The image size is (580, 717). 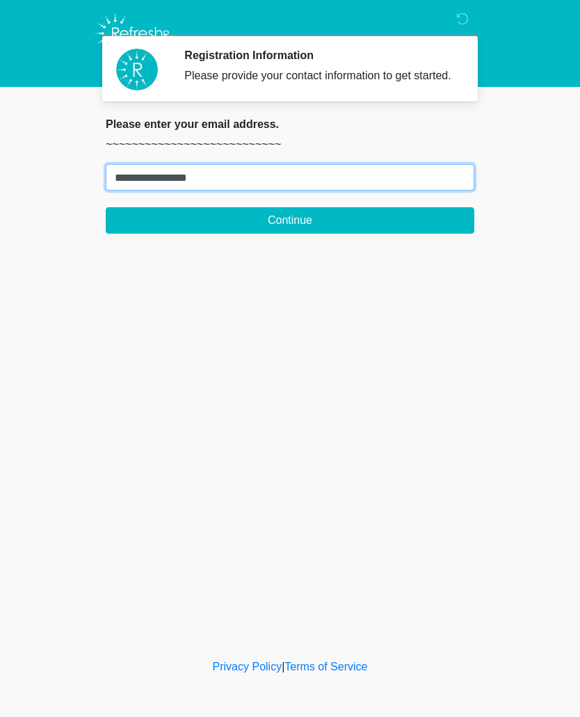 I want to click on h2: Please enter your email address., so click(x=290, y=124).